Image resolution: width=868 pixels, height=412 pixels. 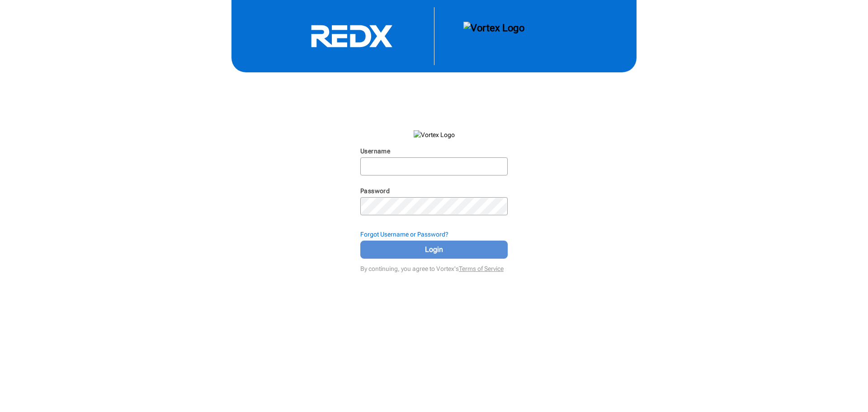 What do you see at coordinates (375, 151) in the screenshot?
I see `label: Username` at bounding box center [375, 151].